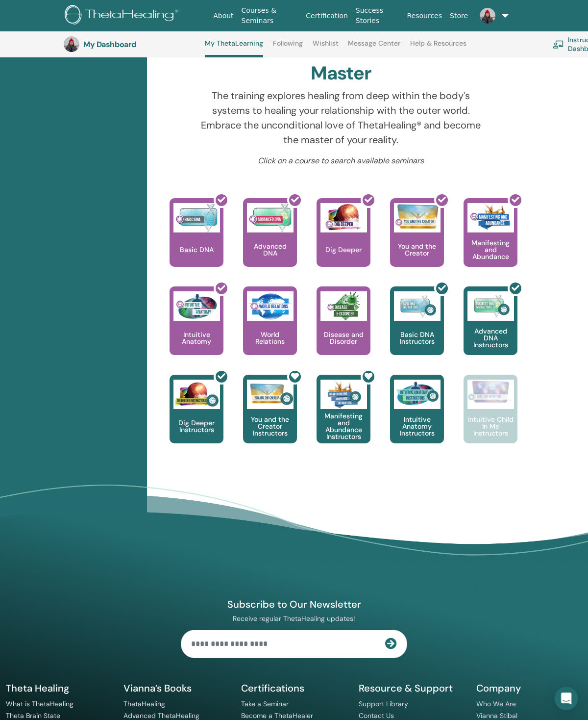 The image size is (588, 720). I want to click on img: Manifesting and Abundance Instructors, so click(344, 394).